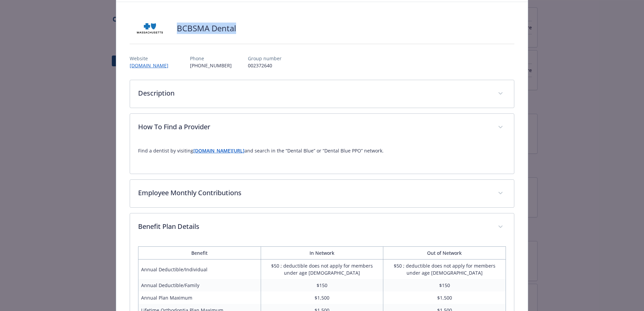  I want to click on div: Description, so click(322, 94).